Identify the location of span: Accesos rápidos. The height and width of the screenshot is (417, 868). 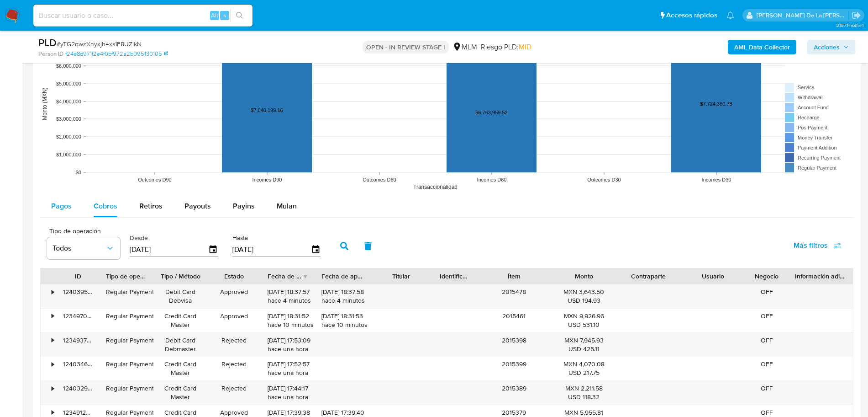
(692, 15).